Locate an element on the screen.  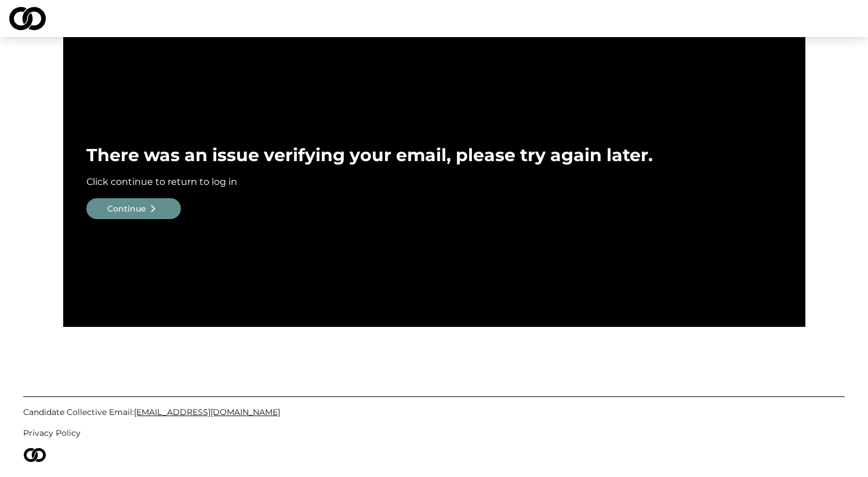
div: Continue is located at coordinates (126, 208).